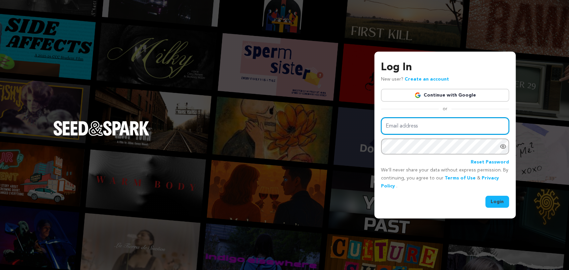  What do you see at coordinates (445, 126) in the screenshot?
I see `input: Email address` at bounding box center [445, 126].